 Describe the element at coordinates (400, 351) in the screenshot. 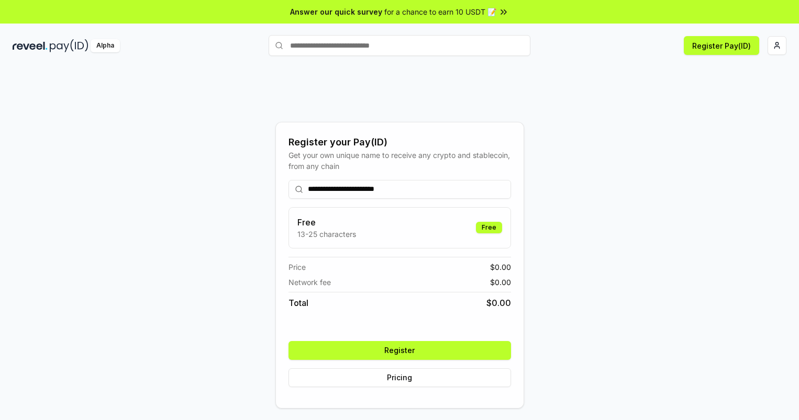

I see `button: Register` at that location.